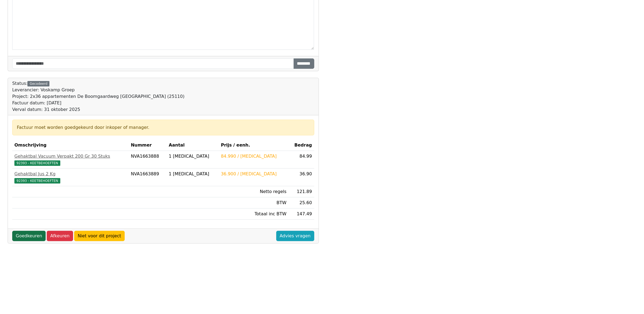 This screenshot has height=314, width=644. I want to click on div: Verval datum: 31 oktober 2025, so click(98, 110).